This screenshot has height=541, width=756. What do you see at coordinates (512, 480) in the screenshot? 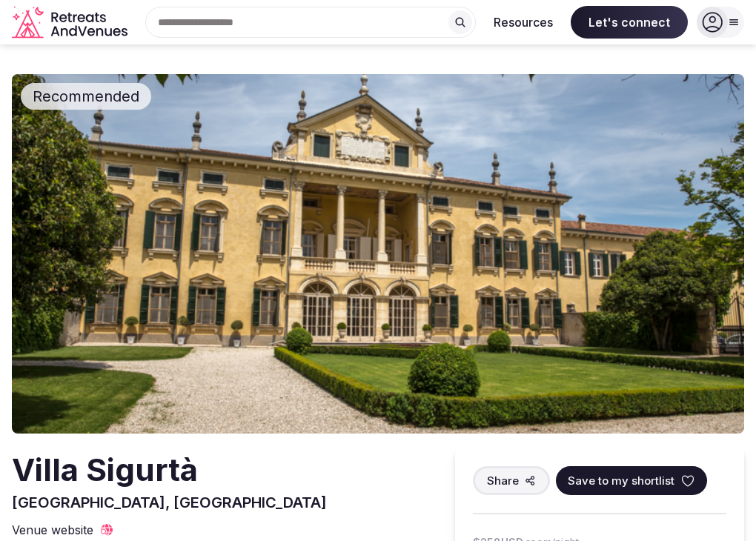
I see `button: Share` at bounding box center [512, 480].